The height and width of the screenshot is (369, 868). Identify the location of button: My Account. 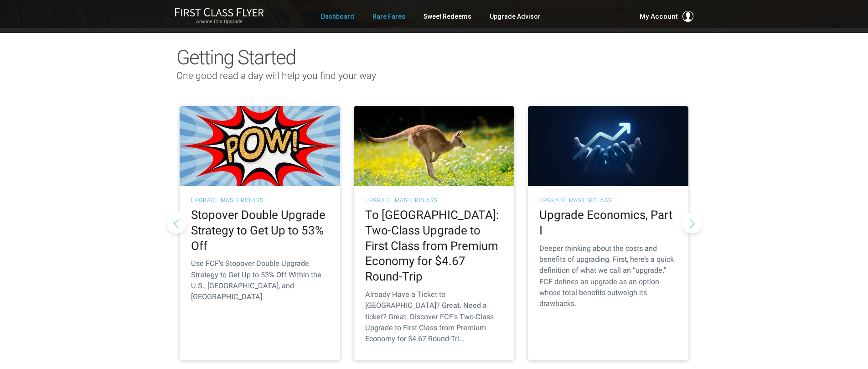
(666, 16).